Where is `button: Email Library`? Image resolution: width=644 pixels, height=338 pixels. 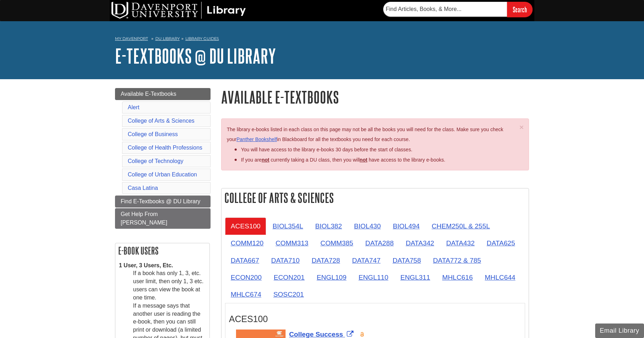 button: Email Library is located at coordinates (619, 331).